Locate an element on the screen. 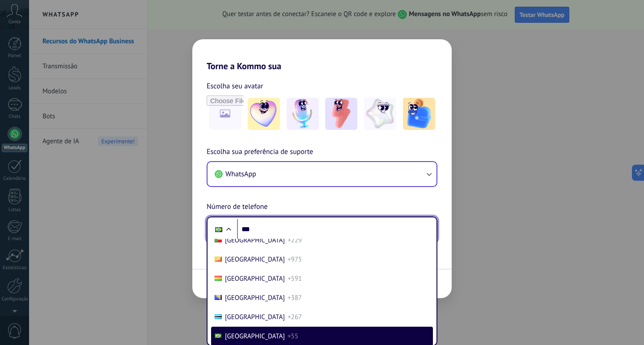 Image resolution: width=644 pixels, height=345 pixels. button: WhatsApp is located at coordinates (322, 174).